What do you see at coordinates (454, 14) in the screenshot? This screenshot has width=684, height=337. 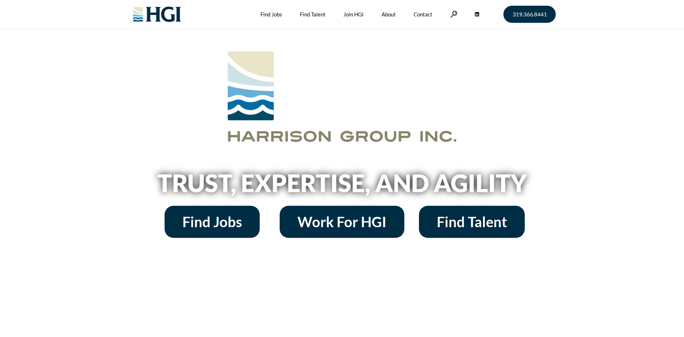 I see `a: Search` at bounding box center [454, 14].